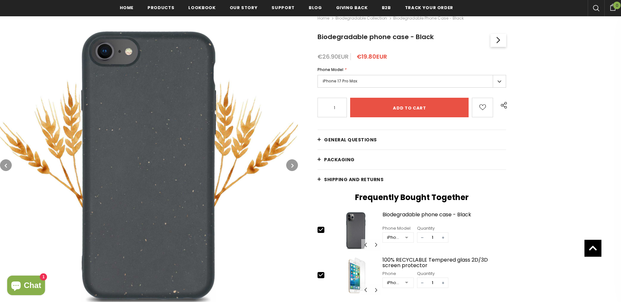 This screenshot has height=302, width=621. What do you see at coordinates (612, 7) in the screenshot?
I see `a: 0` at bounding box center [612, 7].